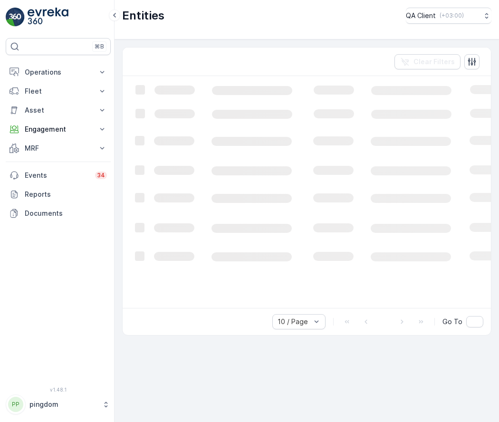 The width and height of the screenshot is (499, 422). Describe the element at coordinates (101, 175) in the screenshot. I see `p: 34` at that location.